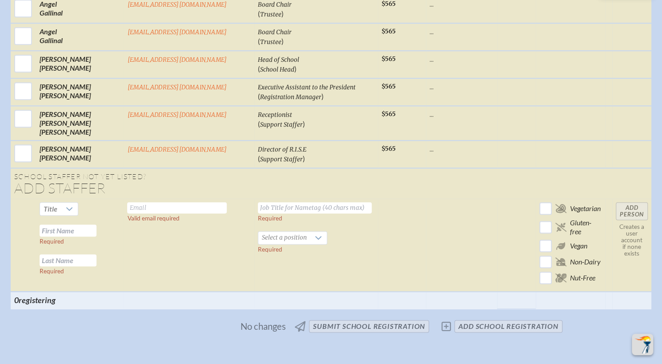 Image resolution: width=662 pixels, height=364 pixels. I want to click on span: School Head, so click(277, 69).